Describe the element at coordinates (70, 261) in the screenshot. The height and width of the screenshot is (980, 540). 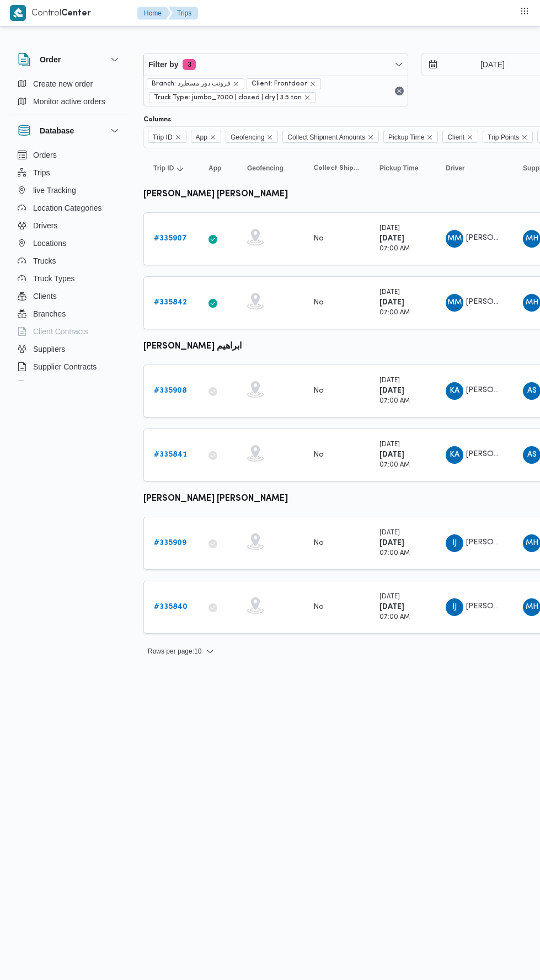
I see `button: Trucks` at that location.